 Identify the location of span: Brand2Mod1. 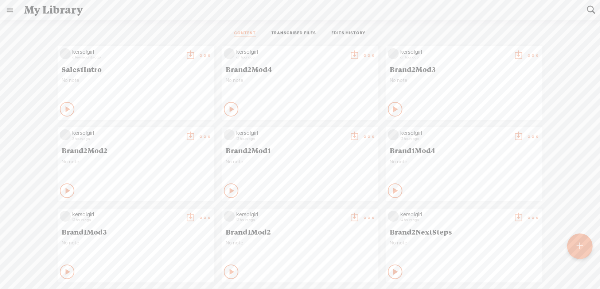
(300, 150).